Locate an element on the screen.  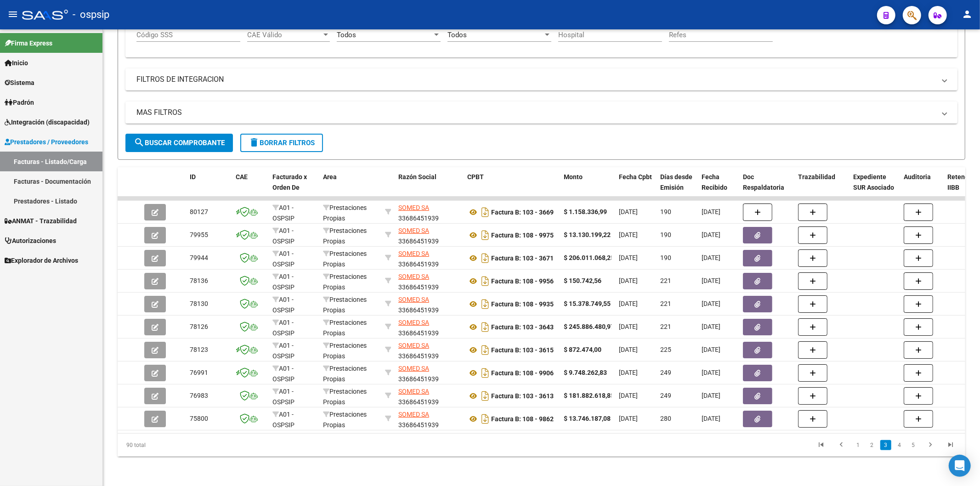
span: Padrón is located at coordinates (19, 102).